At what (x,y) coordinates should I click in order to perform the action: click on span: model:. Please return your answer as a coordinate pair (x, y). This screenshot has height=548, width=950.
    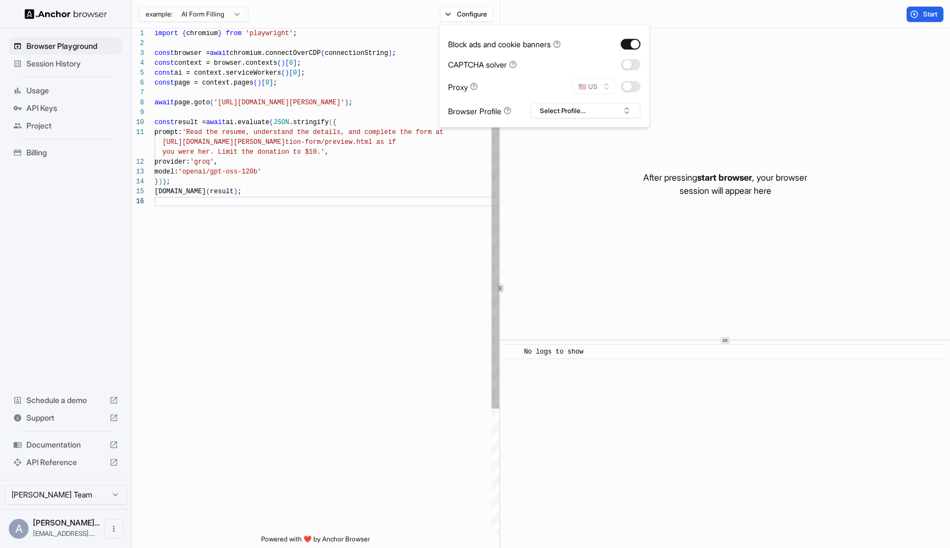
    Looking at the image, I should click on (166, 172).